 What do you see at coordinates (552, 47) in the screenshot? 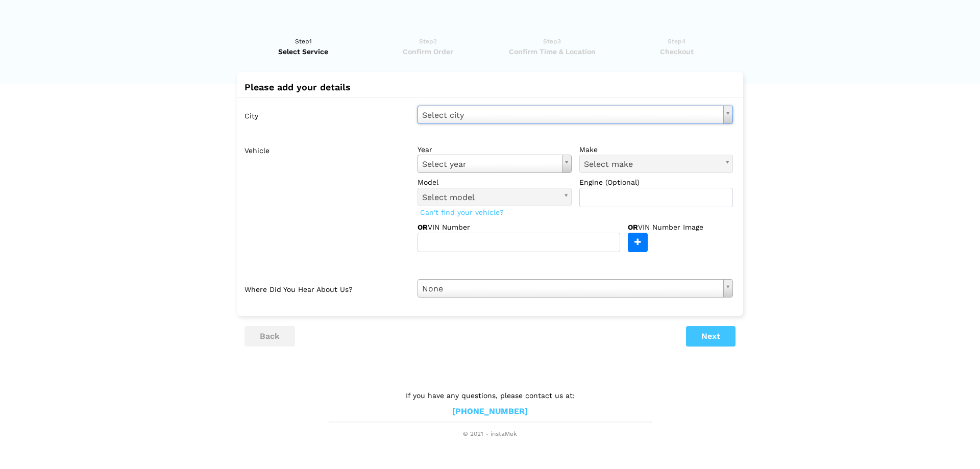
I see `a: Step3` at bounding box center [552, 47].